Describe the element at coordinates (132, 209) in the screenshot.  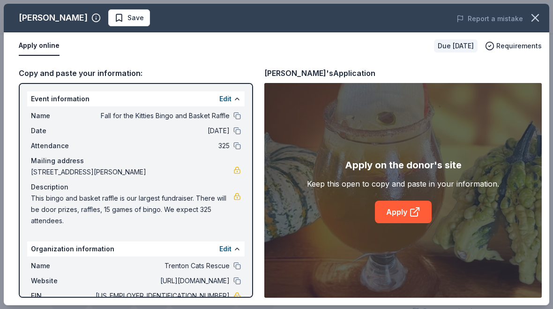
I see `span: This bingo and basket raffle is our largest fundraiser. There will be door prizes, raffles, 15 ga...` at that location.